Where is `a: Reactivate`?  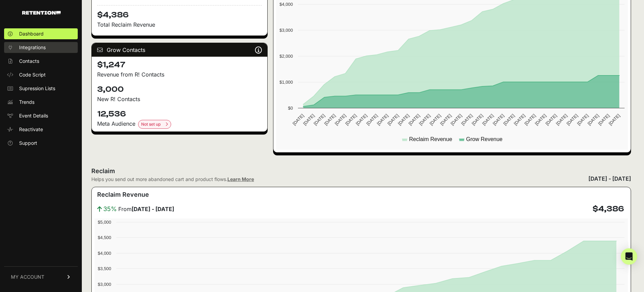
a: Reactivate is located at coordinates (41, 130).